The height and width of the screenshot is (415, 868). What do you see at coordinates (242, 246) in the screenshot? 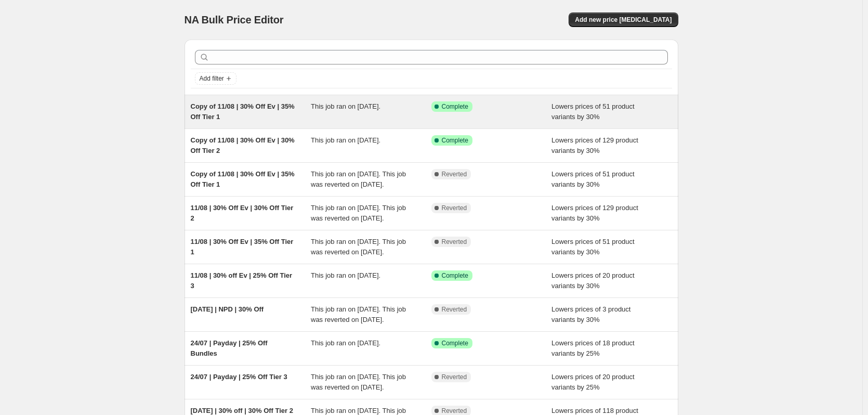
I see `span: 11/08 | 30% Off Ev | 35% Off Tier 1` at bounding box center [242, 246].